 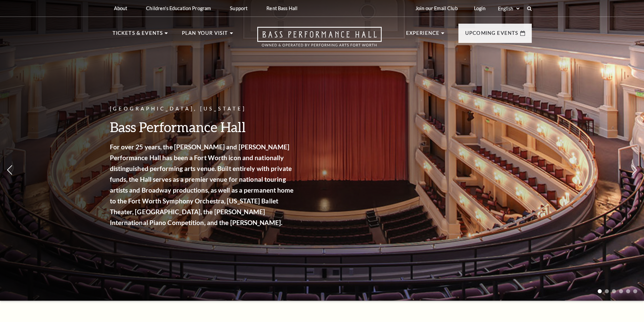 What do you see at coordinates (423, 35) in the screenshot?
I see `p: Experience` at bounding box center [423, 35].